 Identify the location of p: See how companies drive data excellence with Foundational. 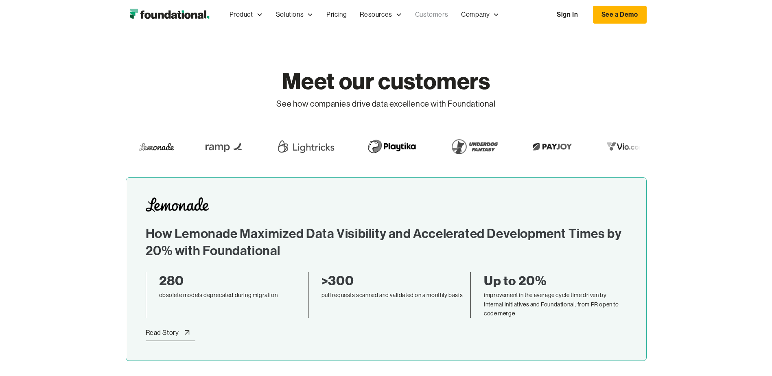
(386, 104).